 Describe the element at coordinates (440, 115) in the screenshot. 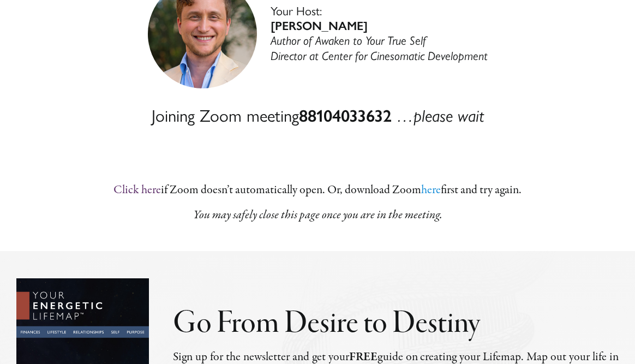

I see `em: …please wait` at that location.